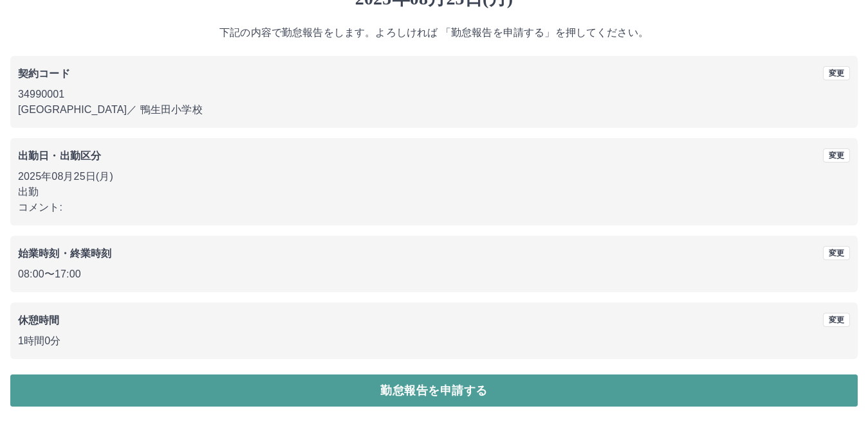 This screenshot has height=422, width=868. What do you see at coordinates (433, 391) in the screenshot?
I see `button: 勤怠報告を申請する` at bounding box center [433, 391].